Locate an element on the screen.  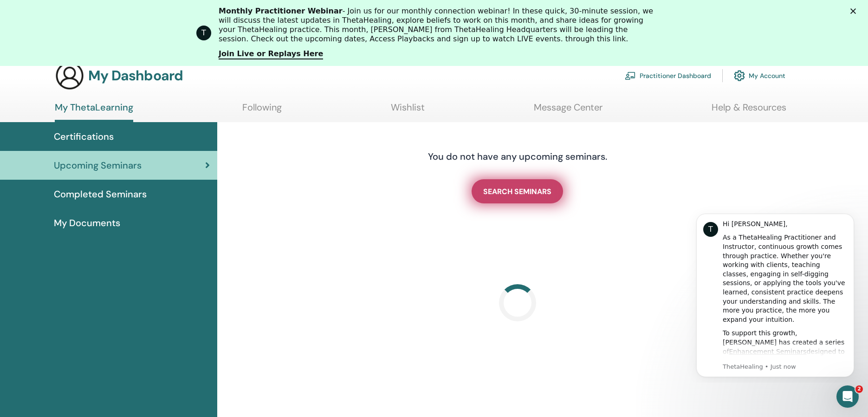
b: Monthly Practitioner Webinar is located at coordinates (280, 11).